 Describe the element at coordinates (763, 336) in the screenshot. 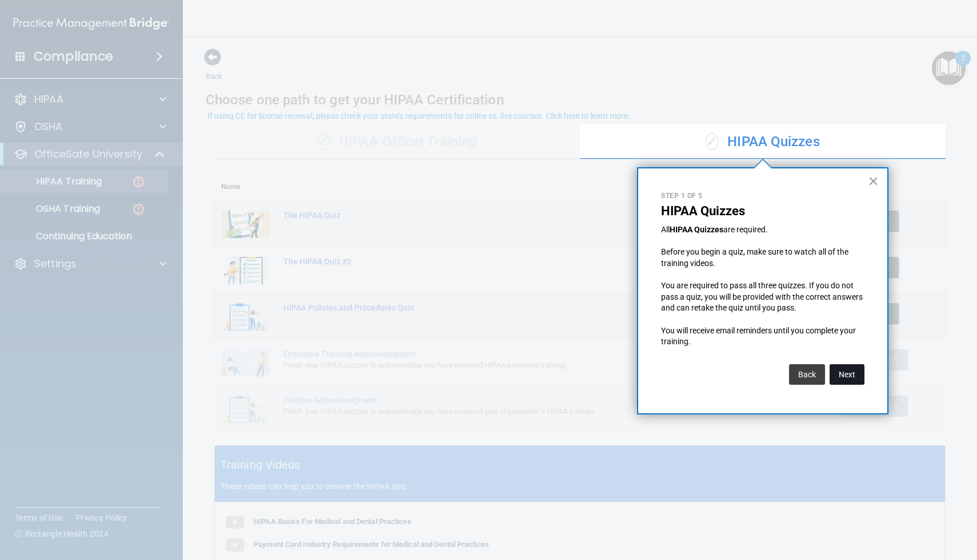

I see `p: You will receive email reminders until you complete your training.` at that location.